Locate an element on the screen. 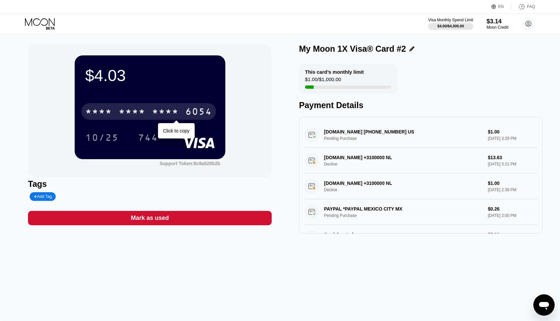 The image size is (560, 321). div: Tags is located at coordinates (150, 184).